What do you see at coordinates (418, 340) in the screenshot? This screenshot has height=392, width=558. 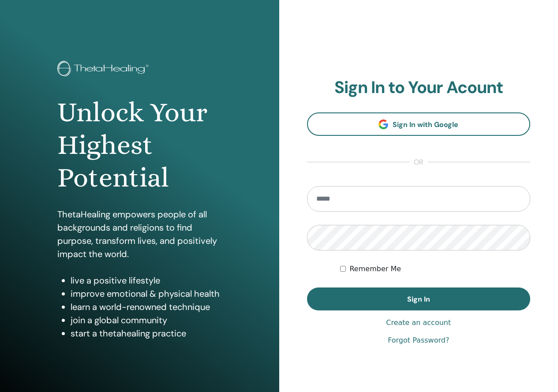 I see `a: Forgot Password?` at bounding box center [418, 340].